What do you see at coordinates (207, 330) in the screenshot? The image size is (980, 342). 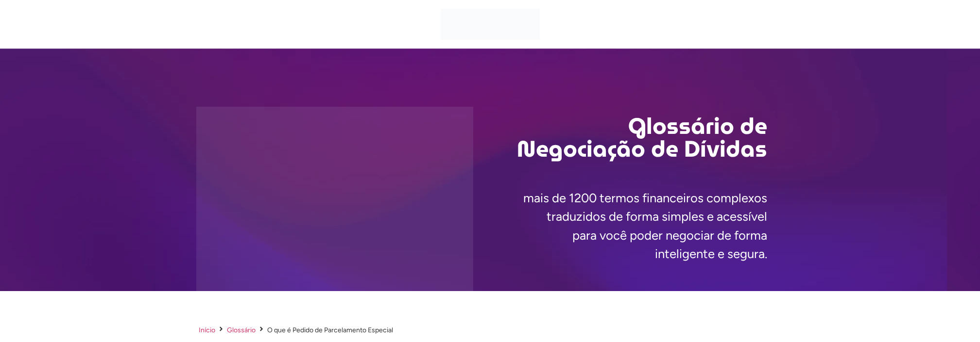 I see `a: Início` at bounding box center [207, 330].